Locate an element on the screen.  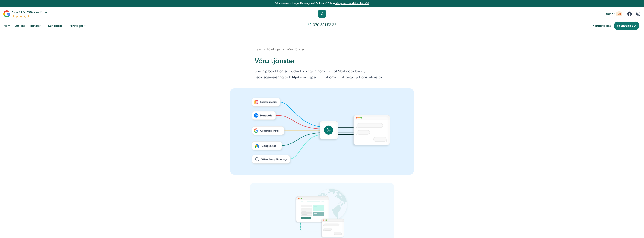
a: Våra tjänster is located at coordinates (295, 49).